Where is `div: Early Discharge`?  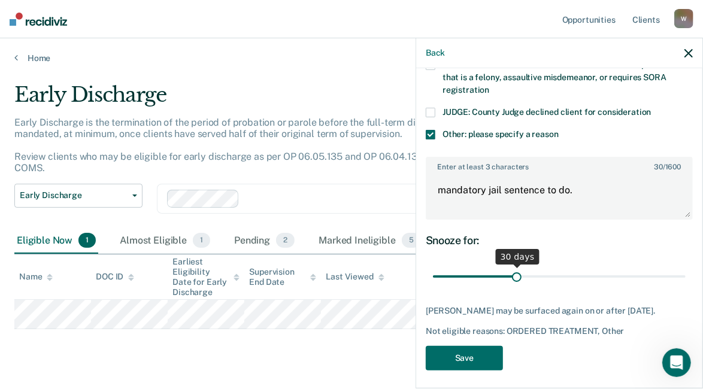 div: Early Discharge is located at coordinates (331, 99).